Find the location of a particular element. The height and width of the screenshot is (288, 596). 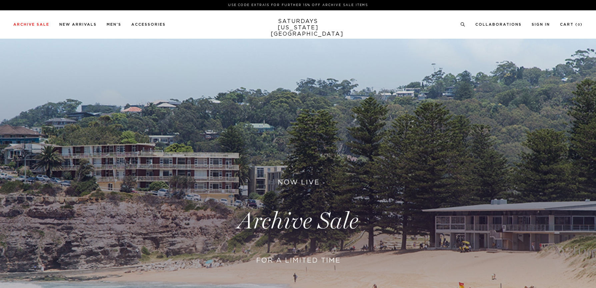

small: 0 is located at coordinates (579, 25).